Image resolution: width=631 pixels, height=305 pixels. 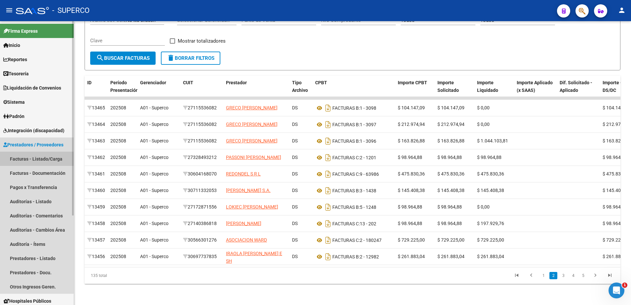 What do you see at coordinates (595, 276) in the screenshot?
I see `a: go to next page` at bounding box center [595, 276].